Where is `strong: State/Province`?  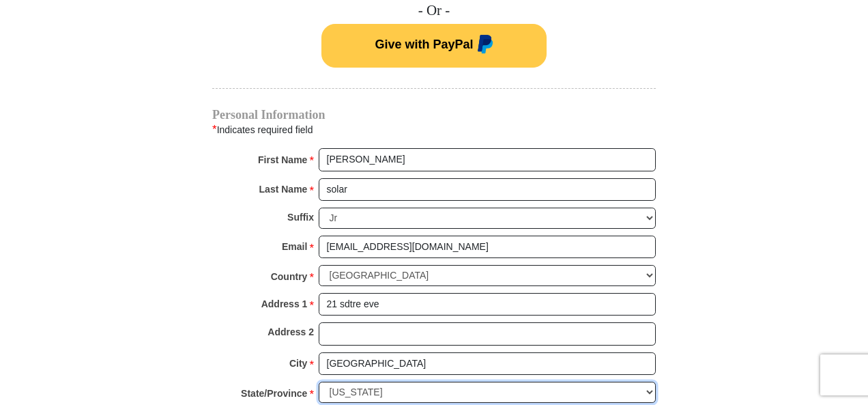
strong: State/Province is located at coordinates (274, 393).